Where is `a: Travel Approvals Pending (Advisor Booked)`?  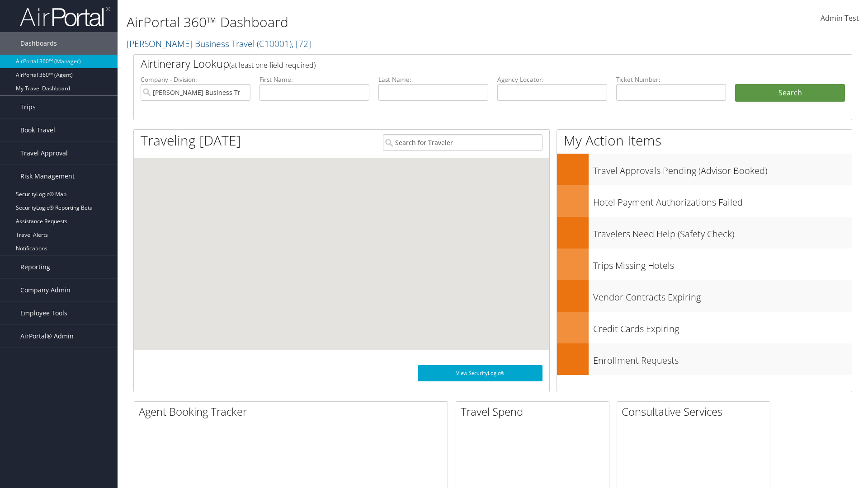 a: Travel Approvals Pending (Advisor Booked) is located at coordinates (704, 169).